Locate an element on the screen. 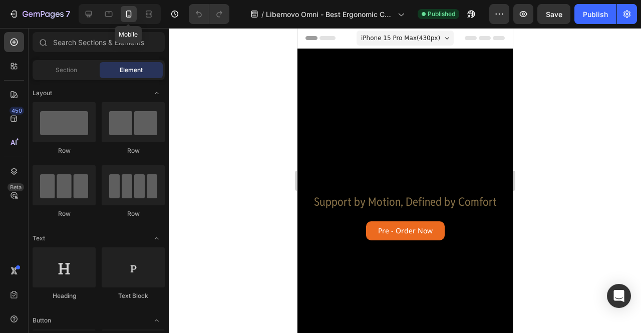 The height and width of the screenshot is (333, 641). div: Open Intercom Messenger is located at coordinates (619, 296).